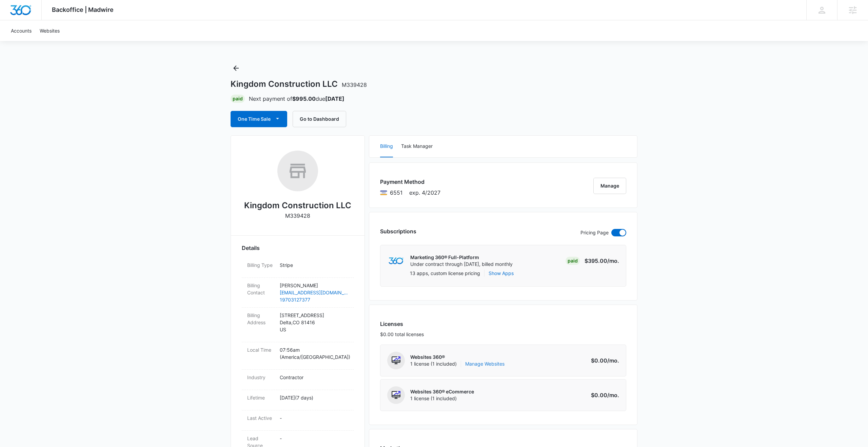  What do you see at coordinates (319, 119) in the screenshot?
I see `a: Go to Dashboard` at bounding box center [319, 119].